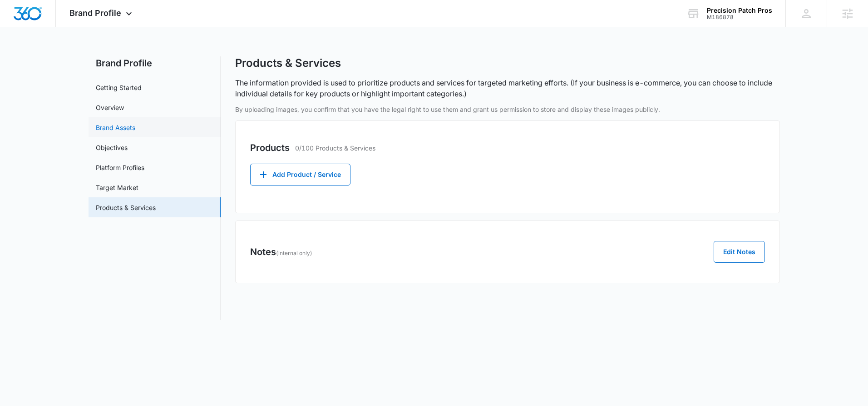 The image size is (868, 406). Describe the element at coordinates (95, 13) in the screenshot. I see `span: Brand Profile` at that location.